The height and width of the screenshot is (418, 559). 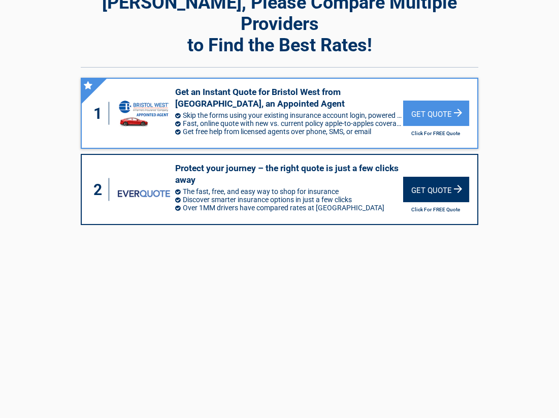 What do you see at coordinates (289, 123) in the screenshot?
I see `li: Fast, online quote with new vs. current policy apple-to-apples coverage comparison` at bounding box center [289, 123].